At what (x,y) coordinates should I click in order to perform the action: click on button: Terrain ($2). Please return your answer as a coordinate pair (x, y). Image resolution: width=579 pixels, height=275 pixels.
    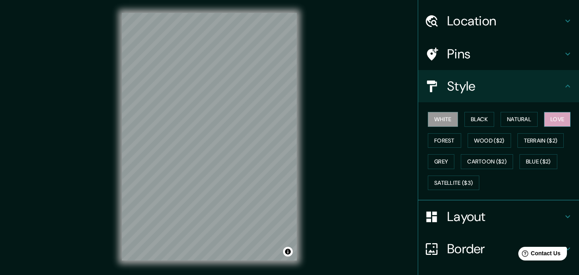
    Looking at the image, I should click on (541, 140).